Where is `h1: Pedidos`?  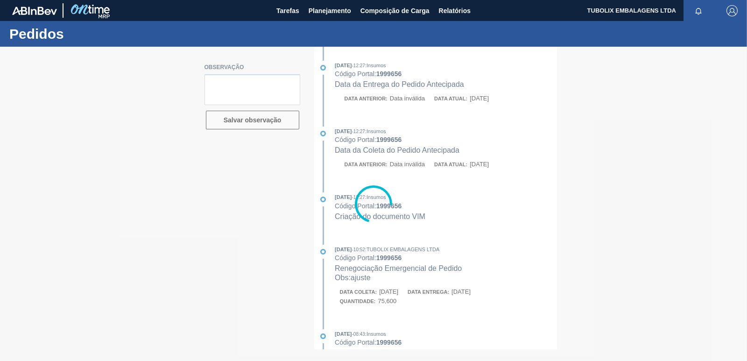
h1: Pedidos is located at coordinates (92, 34).